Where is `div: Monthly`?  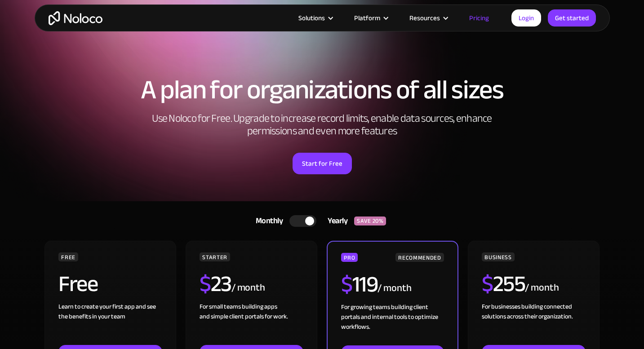
div: Monthly is located at coordinates (267, 221).